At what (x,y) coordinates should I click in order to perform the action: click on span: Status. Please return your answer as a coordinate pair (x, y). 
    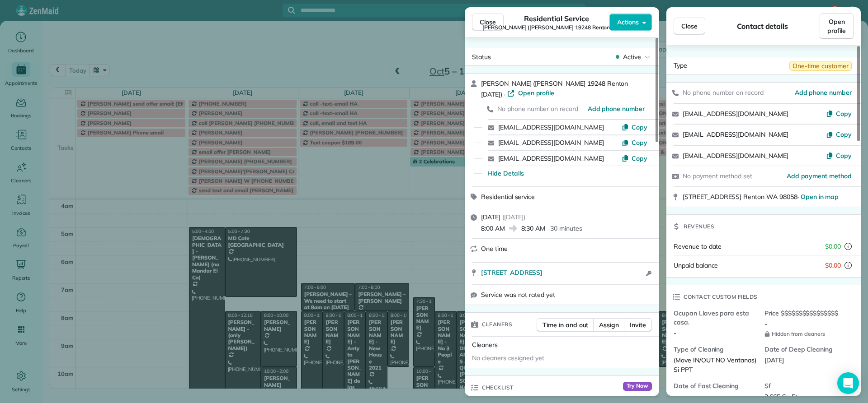
    Looking at the image, I should click on (481, 57).